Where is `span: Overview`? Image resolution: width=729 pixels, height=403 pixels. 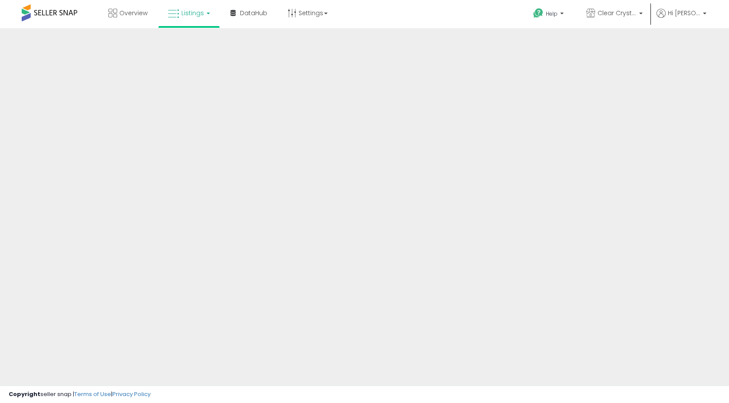 span: Overview is located at coordinates (133, 13).